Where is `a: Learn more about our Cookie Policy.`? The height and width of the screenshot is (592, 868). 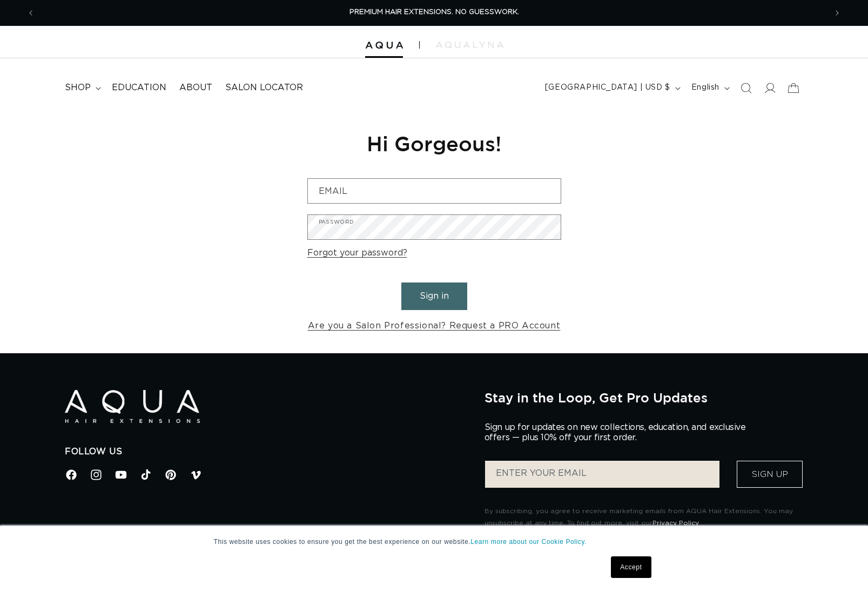
a: Learn more about our Cookie Policy. is located at coordinates (528, 542).